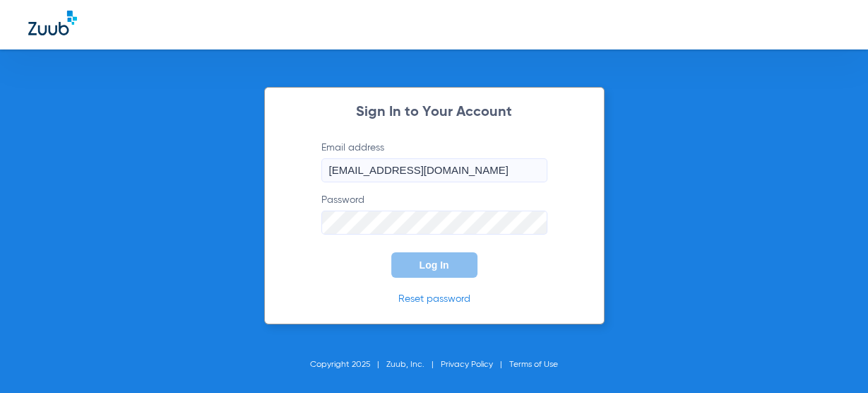 The width and height of the screenshot is (868, 393). What do you see at coordinates (52, 22) in the screenshot?
I see `img: Zuub Logo` at bounding box center [52, 22].